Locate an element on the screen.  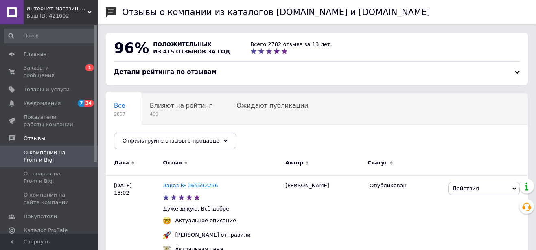
span: Показатели работы компании is located at coordinates (49, 121).